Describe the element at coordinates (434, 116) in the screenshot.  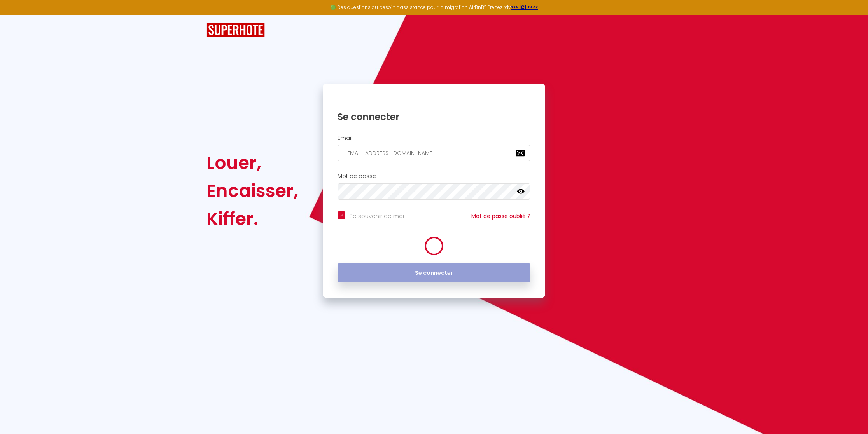
I see `h1: Se connecter` at that location.